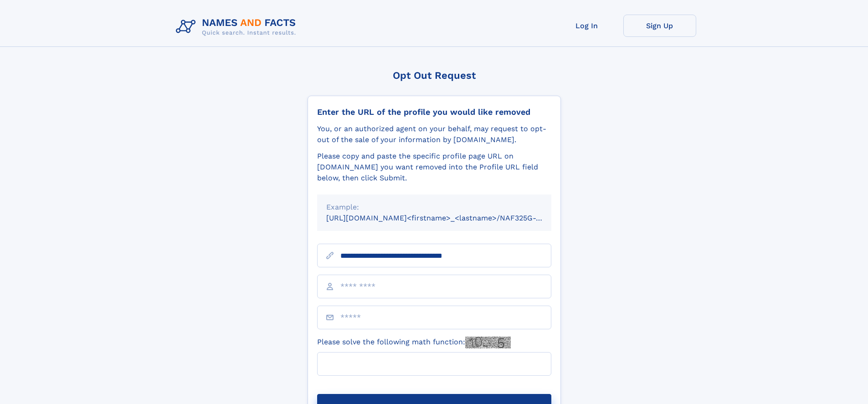 The image size is (868, 404). I want to click on div: Example:, so click(434, 208).